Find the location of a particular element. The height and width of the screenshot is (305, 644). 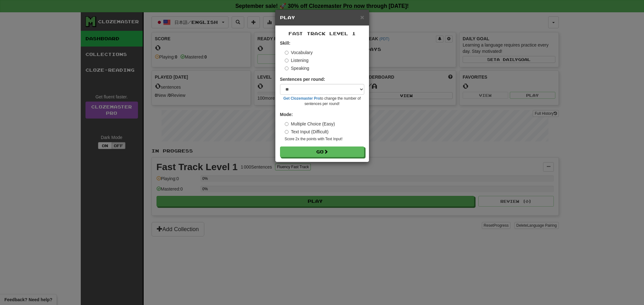

label: Multiple Choice (Easy) is located at coordinates (310, 124).